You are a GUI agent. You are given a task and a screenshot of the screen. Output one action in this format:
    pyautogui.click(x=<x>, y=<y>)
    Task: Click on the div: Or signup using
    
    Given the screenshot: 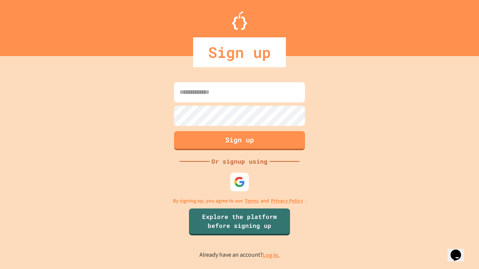 What is the action you would take?
    pyautogui.click(x=239, y=162)
    